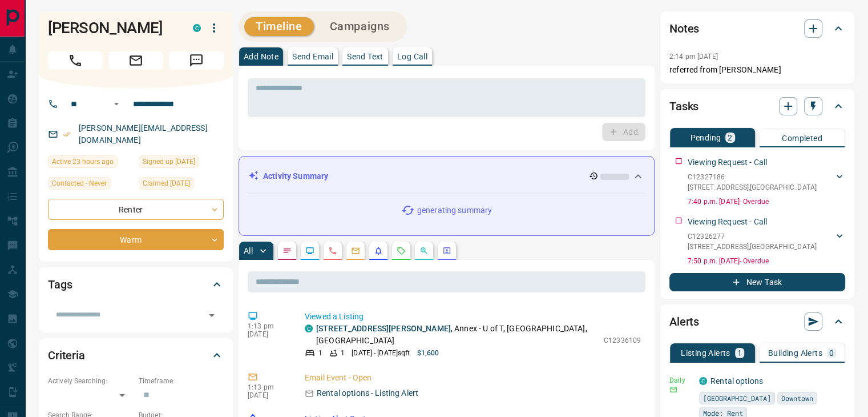 The image size is (868, 417). What do you see at coordinates (379, 251) in the screenshot?
I see `svg: Listing Alerts` at bounding box center [379, 251].